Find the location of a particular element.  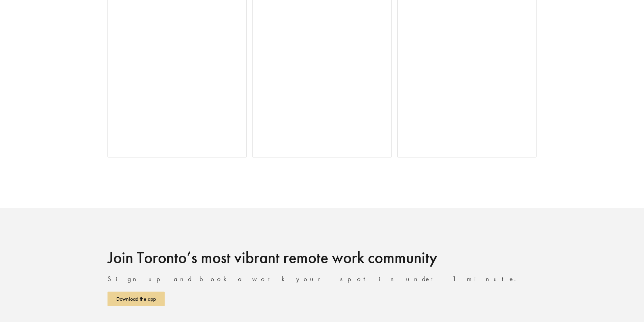

p: Sign up and book a work your spot in under 1 minute. is located at coordinates (322, 278).